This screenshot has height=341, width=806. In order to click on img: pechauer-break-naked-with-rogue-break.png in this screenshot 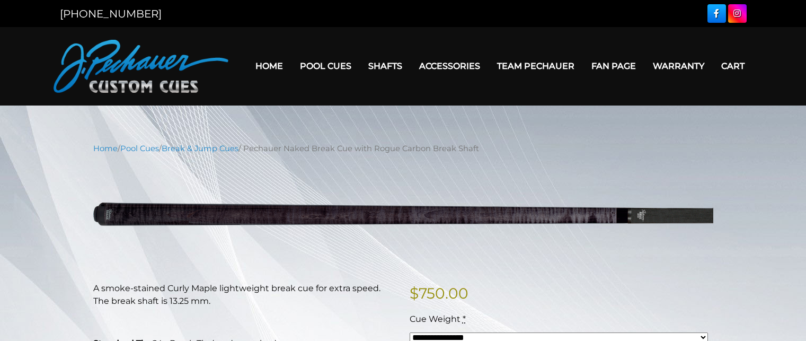, I will do `click(403, 214)`.